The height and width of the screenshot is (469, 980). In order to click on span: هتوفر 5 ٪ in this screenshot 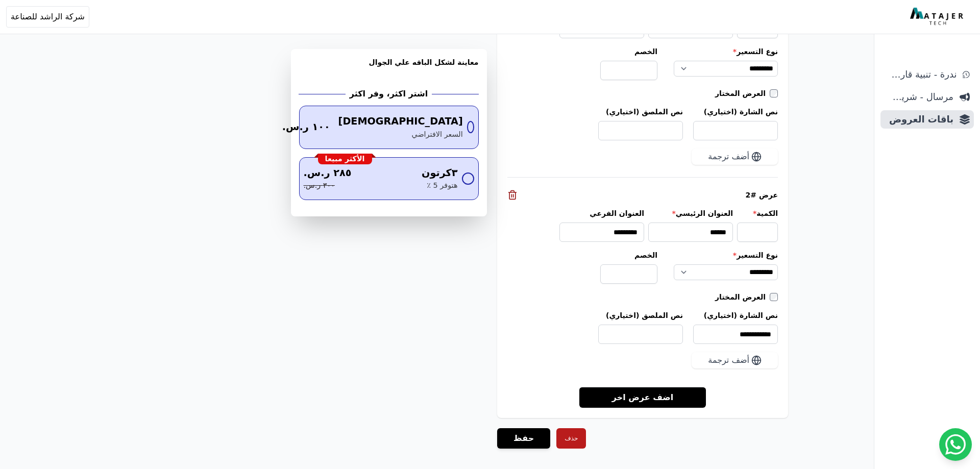, I will do `click(443, 186)`.